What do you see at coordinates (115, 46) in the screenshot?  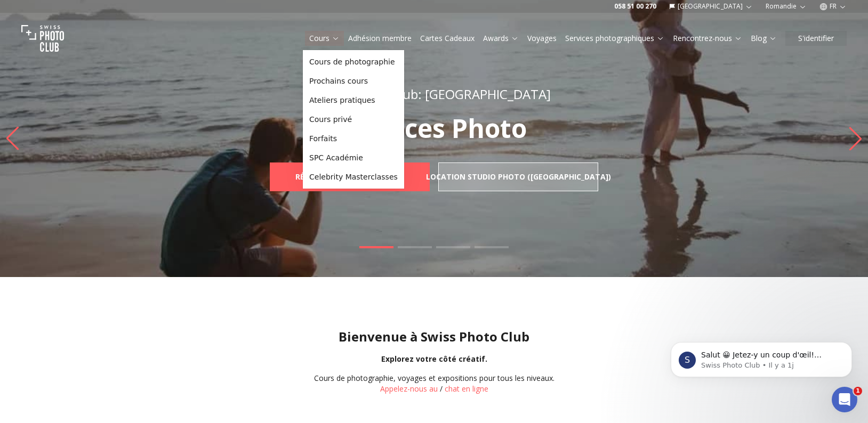 I see `p: Message from Swiss Photo Club, sent Il y a 1j` at bounding box center [115, 46].